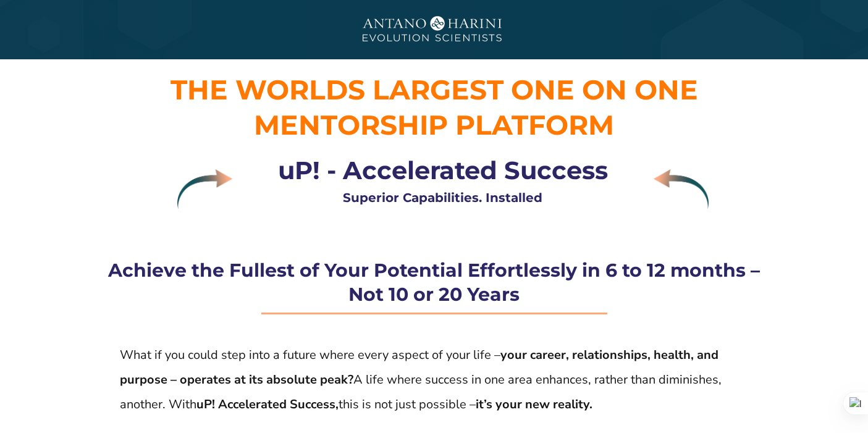 This screenshot has height=433, width=868. I want to click on span: THE WORLDS LARGEST ONE ON ONE M, so click(434, 107).